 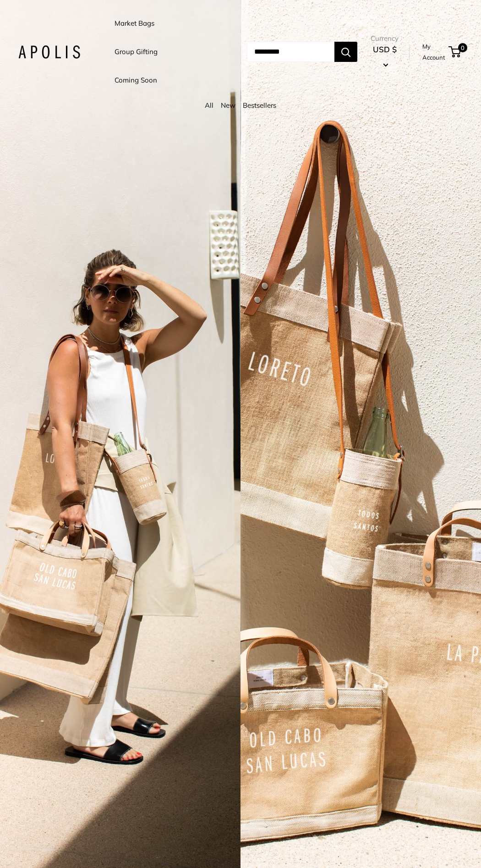 I want to click on a: Coming Soon, so click(x=136, y=80).